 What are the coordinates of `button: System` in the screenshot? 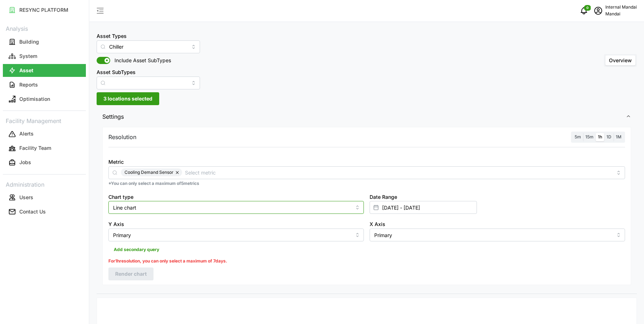 It's located at (44, 56).